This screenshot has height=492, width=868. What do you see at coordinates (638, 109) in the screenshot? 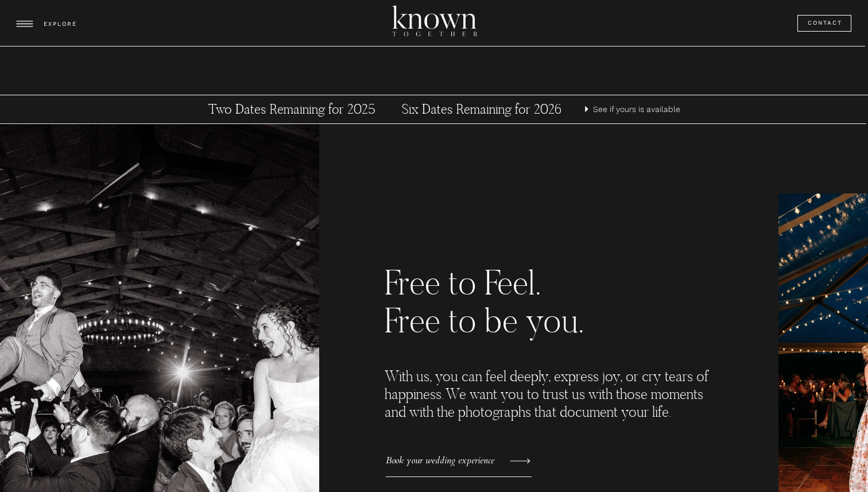
I see `a: See if yours is available` at bounding box center [638, 109].